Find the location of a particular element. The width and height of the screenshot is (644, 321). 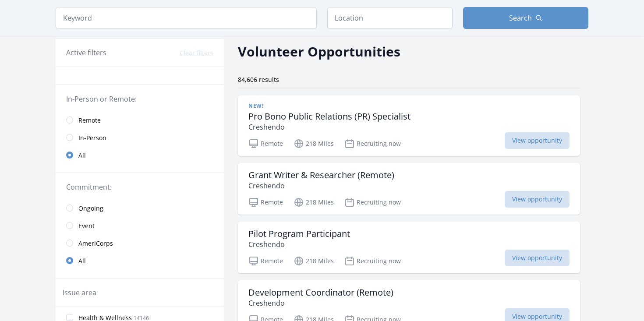

a: Event is located at coordinates (140, 225).